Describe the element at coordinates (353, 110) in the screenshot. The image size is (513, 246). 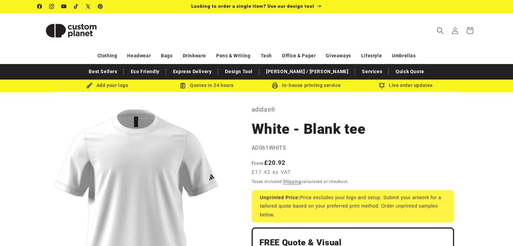
I see `p: adidas®` at that location.